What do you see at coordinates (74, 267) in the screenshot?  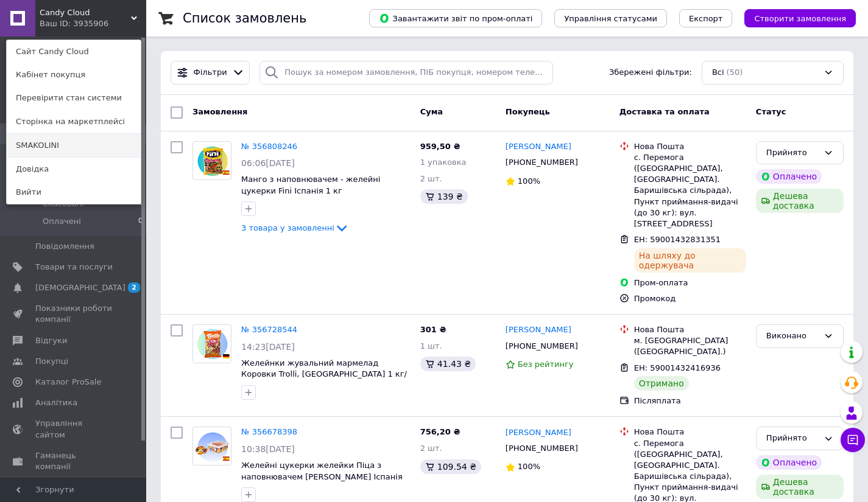 I see `span: Товари та послуги` at bounding box center [74, 267].